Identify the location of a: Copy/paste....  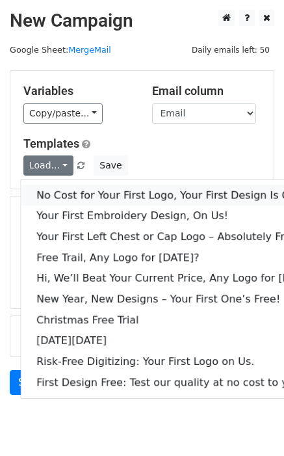
(63, 113).